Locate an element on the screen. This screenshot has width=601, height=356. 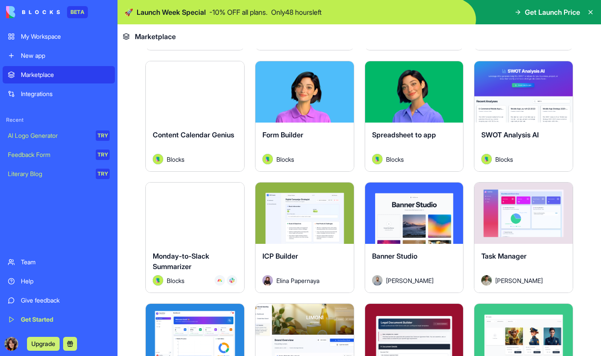
p: - 10 % OFF all plans. is located at coordinates (238, 12).